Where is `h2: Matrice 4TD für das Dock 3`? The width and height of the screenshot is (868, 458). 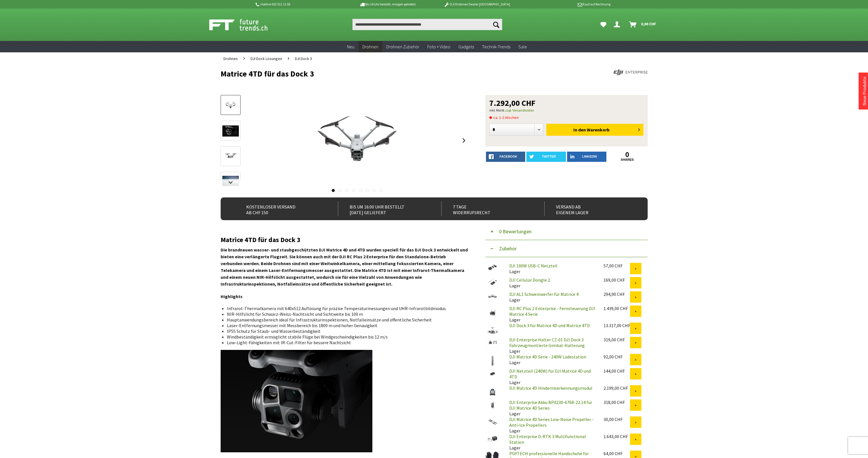 h2: Matrice 4TD für das Dock 3 is located at coordinates (344, 239).